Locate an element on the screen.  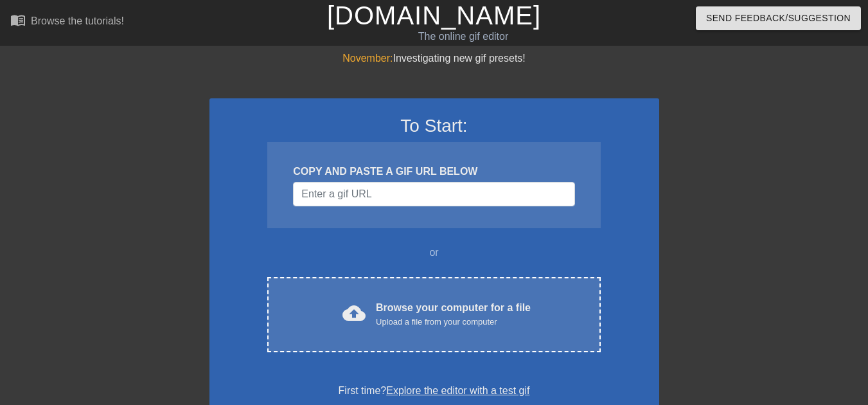
div: Browse the tutorials! is located at coordinates (77, 21).